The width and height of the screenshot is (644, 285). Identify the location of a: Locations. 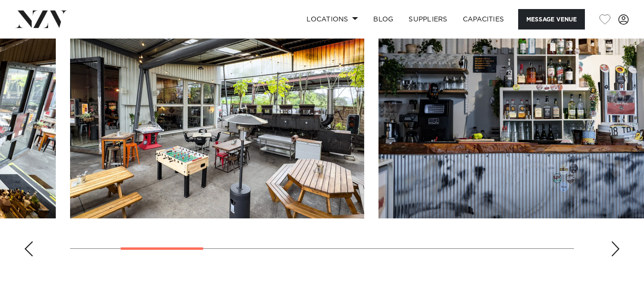
(333, 19).